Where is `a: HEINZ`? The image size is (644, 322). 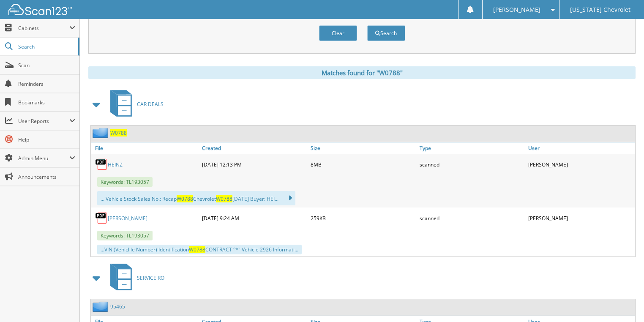 a: HEINZ is located at coordinates (115, 164).